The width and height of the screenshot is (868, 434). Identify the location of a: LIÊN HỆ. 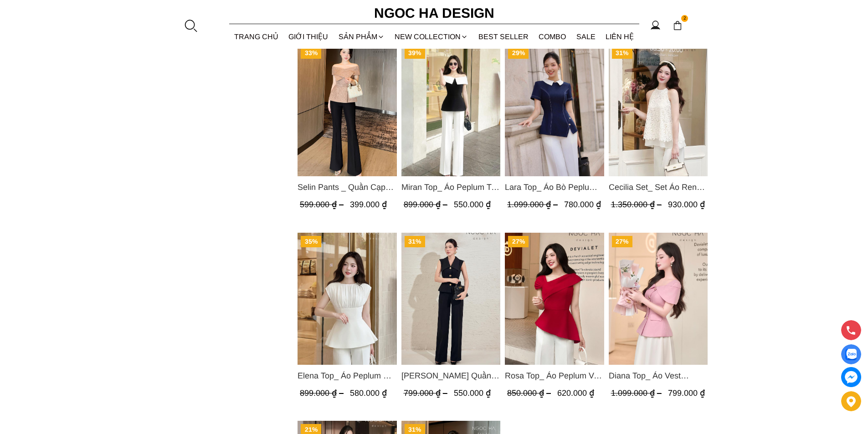
(620, 37).